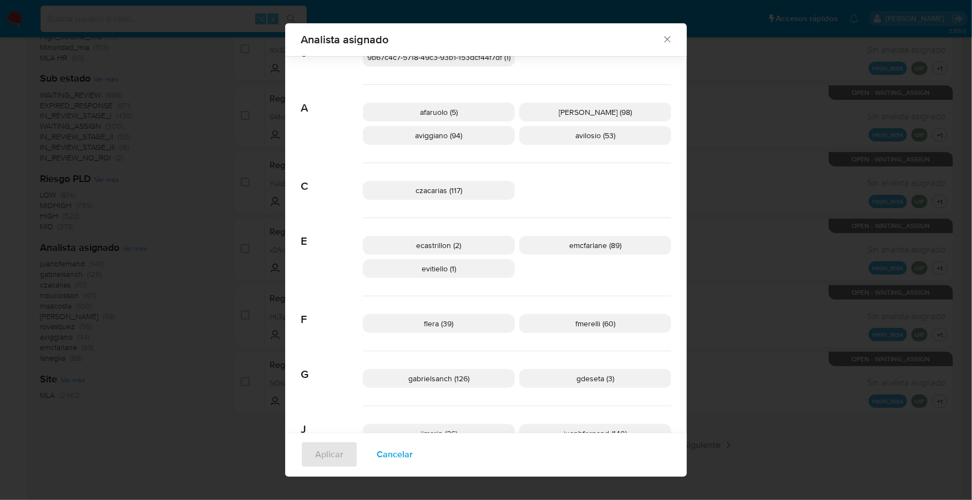  What do you see at coordinates (595, 378) in the screenshot?
I see `div: gdeseta (3)` at bounding box center [595, 378].